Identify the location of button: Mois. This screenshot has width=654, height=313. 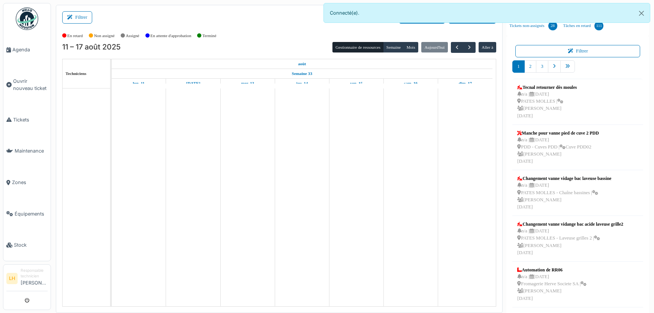
(411, 47).